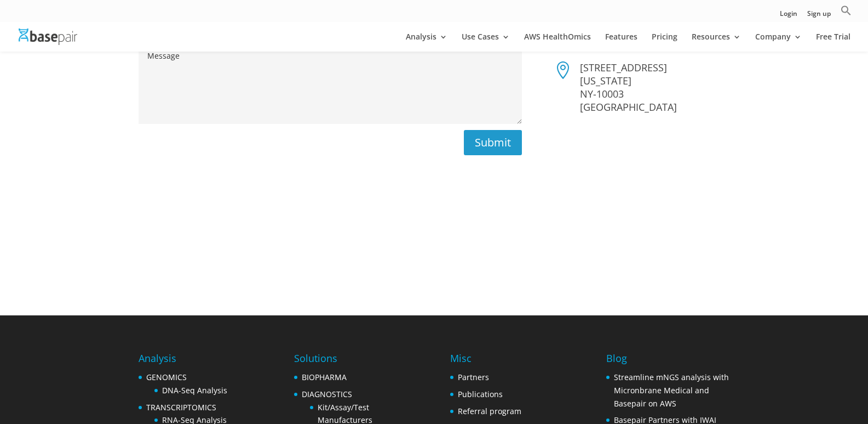 Image resolution: width=868 pixels, height=424 pixels. I want to click on a: Pricing, so click(664, 42).